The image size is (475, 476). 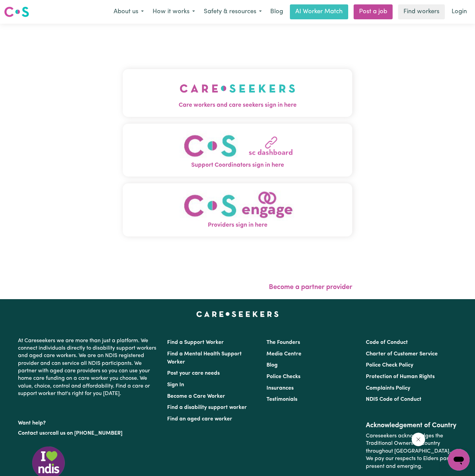 I want to click on a: Find a Mental Health Support Worker, so click(x=204, y=358).